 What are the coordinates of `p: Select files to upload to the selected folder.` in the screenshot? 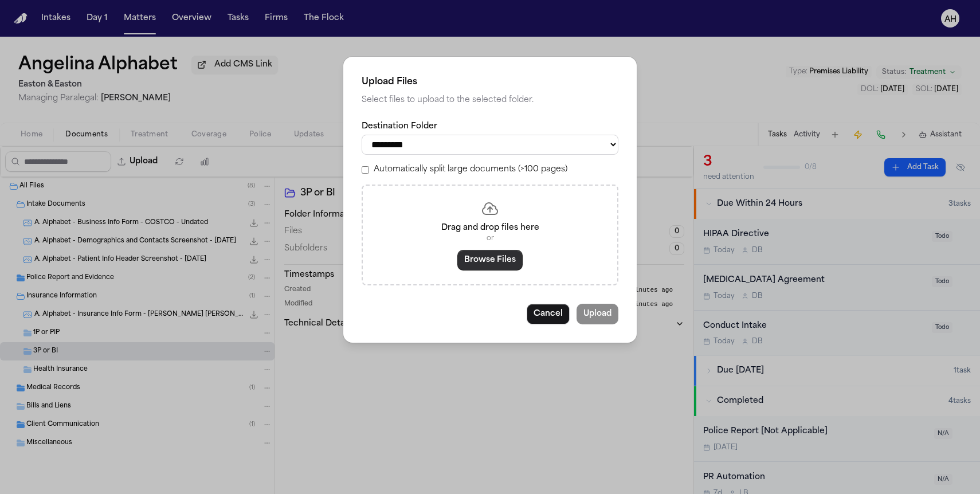 It's located at (490, 100).